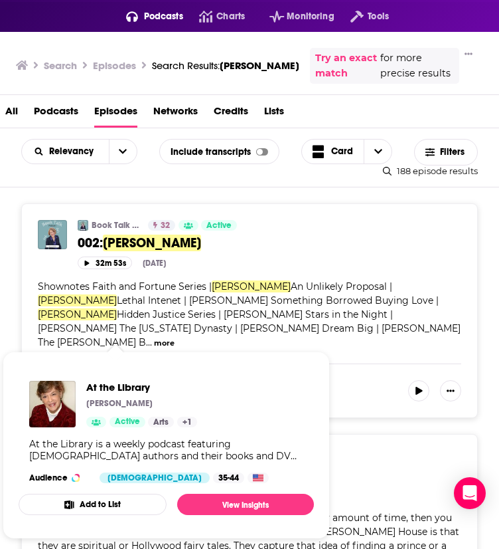  What do you see at coordinates (274, 114) in the screenshot?
I see `a: Lists` at bounding box center [274, 114].